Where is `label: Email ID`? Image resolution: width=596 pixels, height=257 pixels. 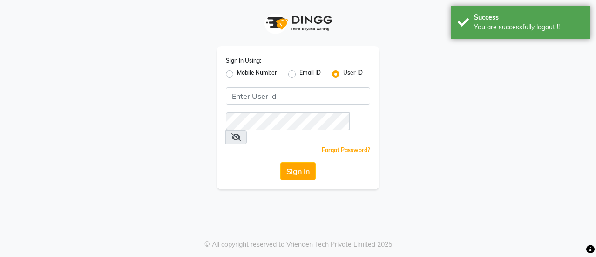 label: Email ID is located at coordinates (310, 74).